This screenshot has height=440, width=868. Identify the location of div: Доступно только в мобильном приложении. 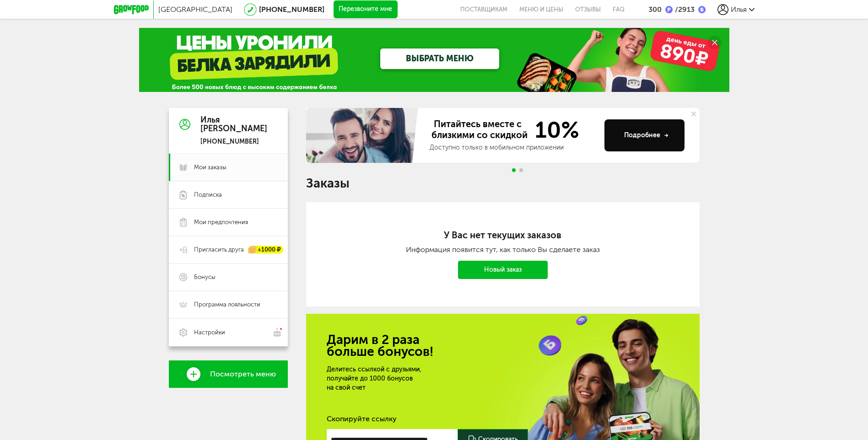
(513, 148).